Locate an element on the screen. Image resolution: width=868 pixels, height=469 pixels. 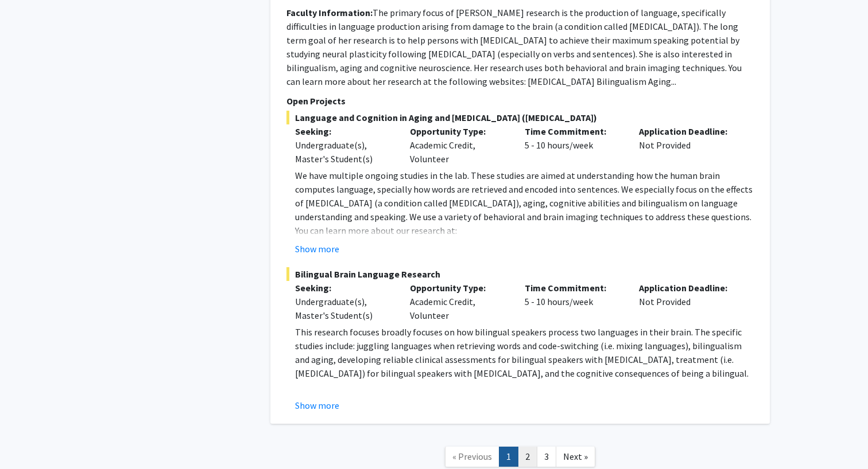
p: You can learn more about our research at: is located at coordinates (524, 231).